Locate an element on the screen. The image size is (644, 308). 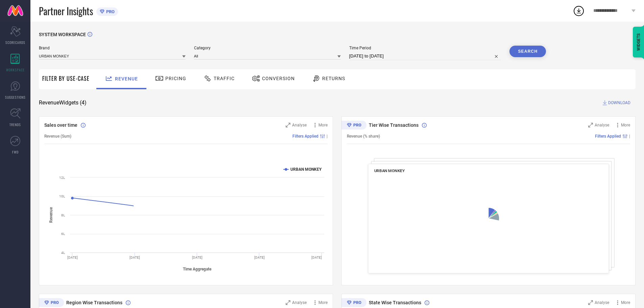
span: TRENDS is located at coordinates (15, 124).